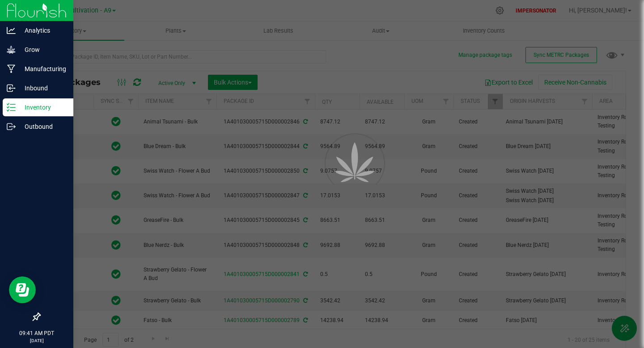 This screenshot has height=348, width=644. What do you see at coordinates (11, 30) in the screenshot?
I see `inline-svg: Analytics` at bounding box center [11, 30].